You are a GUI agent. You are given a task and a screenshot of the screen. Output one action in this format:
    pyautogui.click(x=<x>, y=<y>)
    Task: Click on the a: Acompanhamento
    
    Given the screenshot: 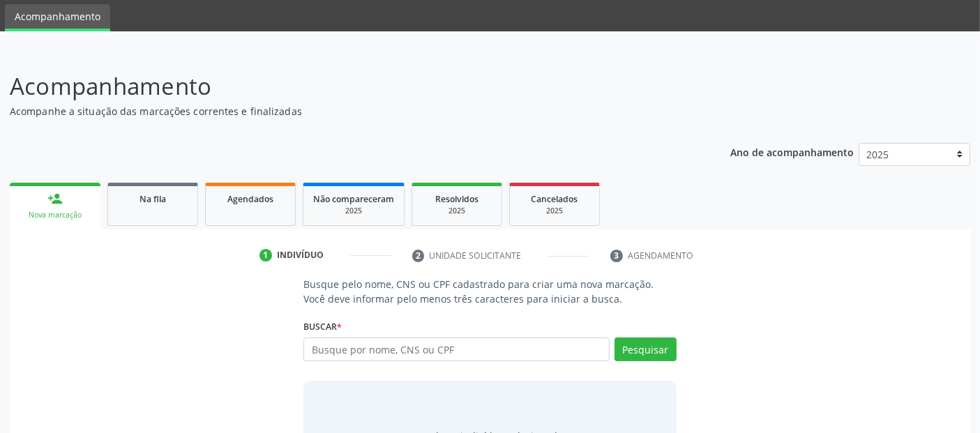 What is the action you would take?
    pyautogui.click(x=57, y=18)
    